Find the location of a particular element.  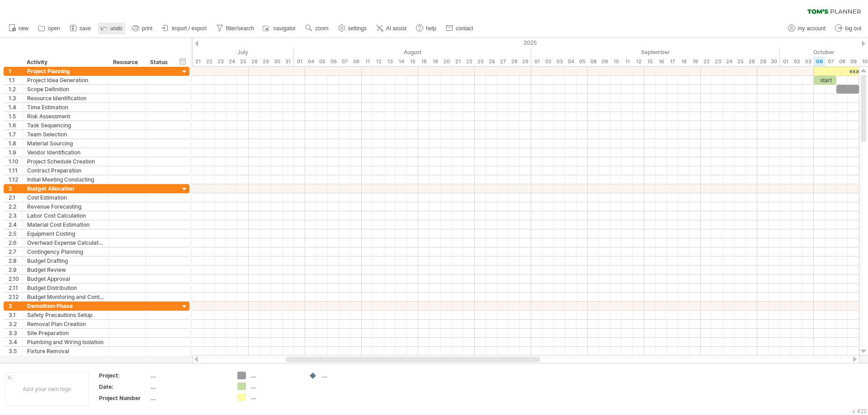

div: Tuesday, 19 August 2025 is located at coordinates (435, 61).